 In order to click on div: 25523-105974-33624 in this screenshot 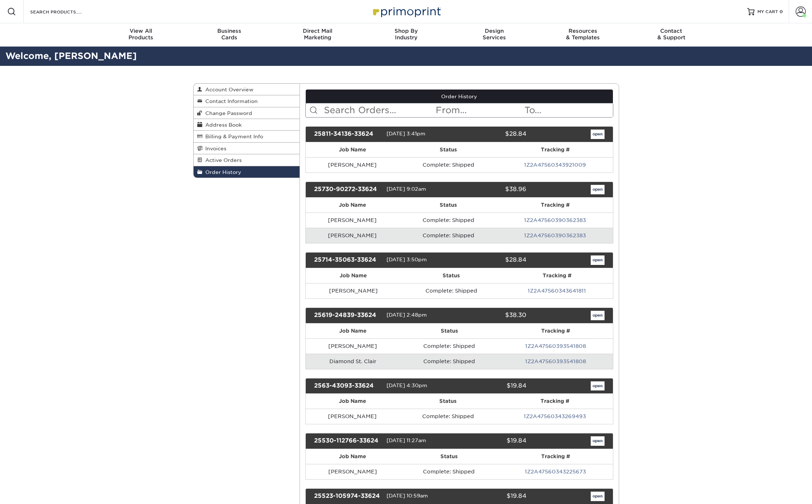, I will do `click(347, 497)`.